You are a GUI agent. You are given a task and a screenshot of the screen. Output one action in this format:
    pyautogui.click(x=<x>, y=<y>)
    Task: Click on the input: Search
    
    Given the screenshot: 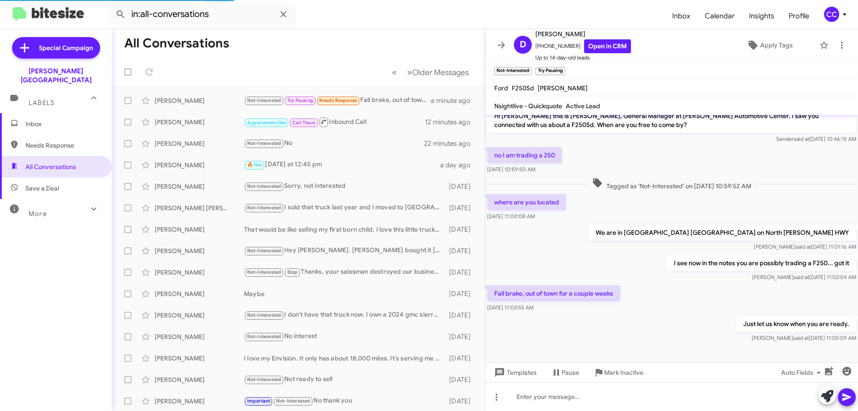 What is the action you would take?
    pyautogui.click(x=202, y=14)
    